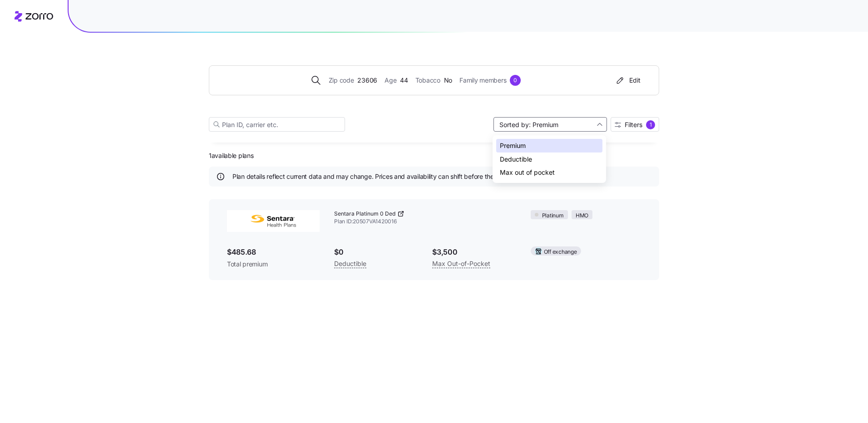  What do you see at coordinates (404, 80) in the screenshot?
I see `span: 44` at bounding box center [404, 80].